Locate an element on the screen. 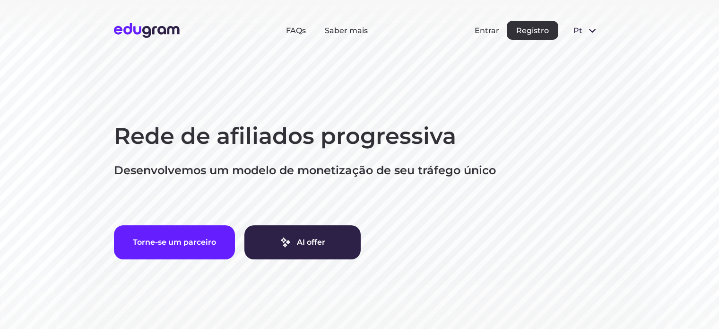  h1: Rede de afiliados progressiva is located at coordinates (360, 136).